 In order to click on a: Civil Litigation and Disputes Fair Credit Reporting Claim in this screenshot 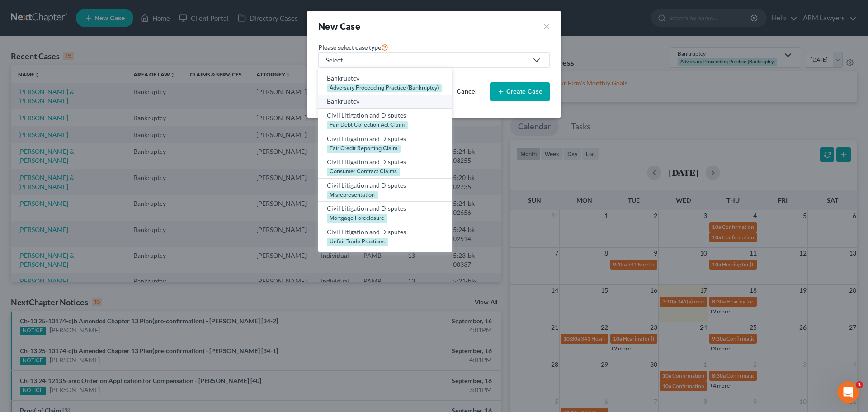, I will do `click(385, 143)`.